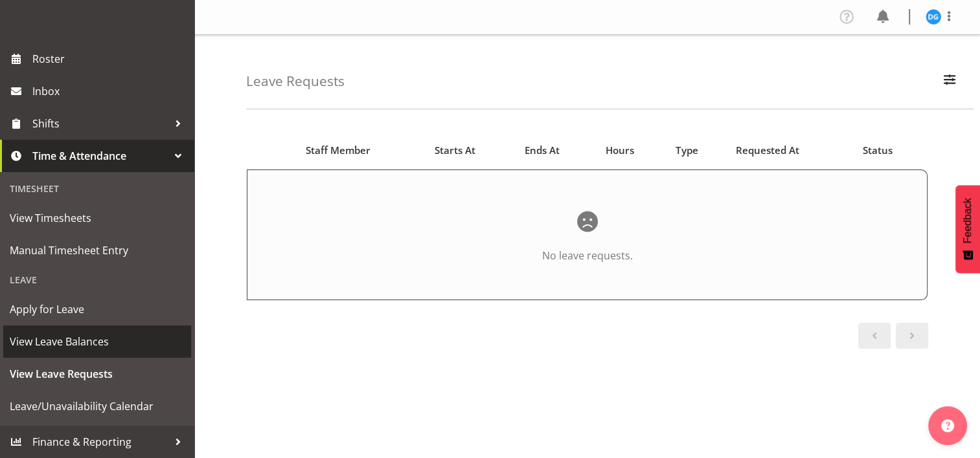 The image size is (980, 458). Describe the element at coordinates (968, 229) in the screenshot. I see `button: Feedback - Show survey` at that location.